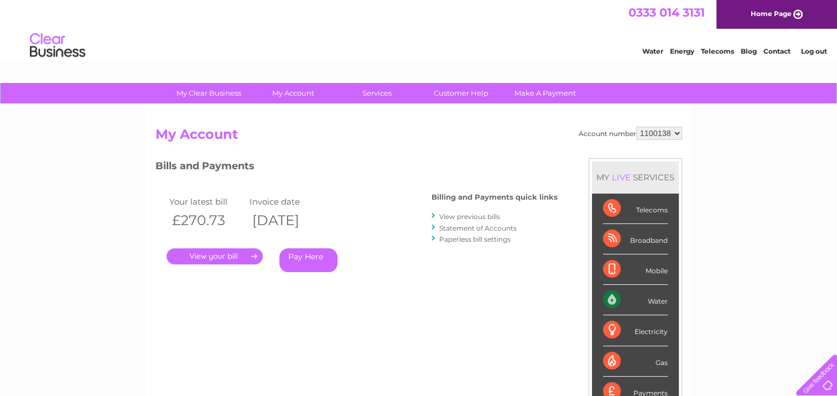 Image resolution: width=837 pixels, height=396 pixels. Describe the element at coordinates (475, 239) in the screenshot. I see `a: Paperless bill settings` at that location.